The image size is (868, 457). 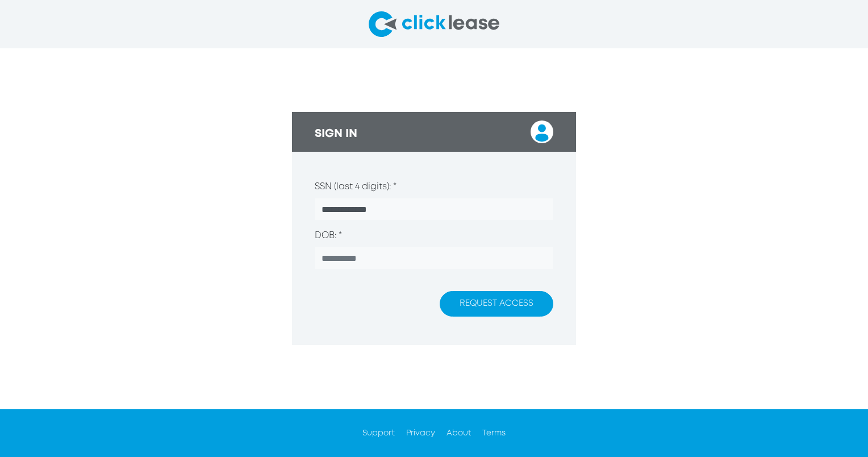 I want to click on button: REQUEST ACCESS, so click(x=496, y=303).